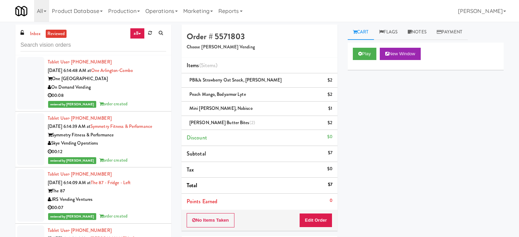  Describe the element at coordinates (210, 220) in the screenshot. I see `button: No Items Taken` at that location.